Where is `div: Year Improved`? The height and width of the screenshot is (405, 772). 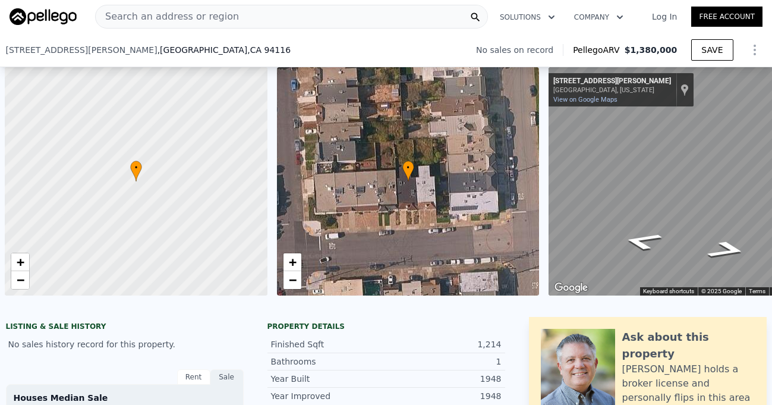 div: Year Improved is located at coordinates (329, 396).